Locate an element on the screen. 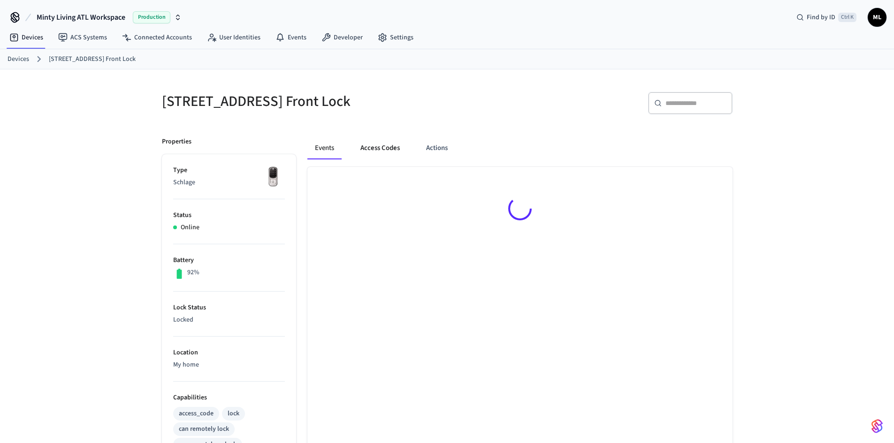 Image resolution: width=894 pixels, height=443 pixels. div: lock is located at coordinates (233, 414).